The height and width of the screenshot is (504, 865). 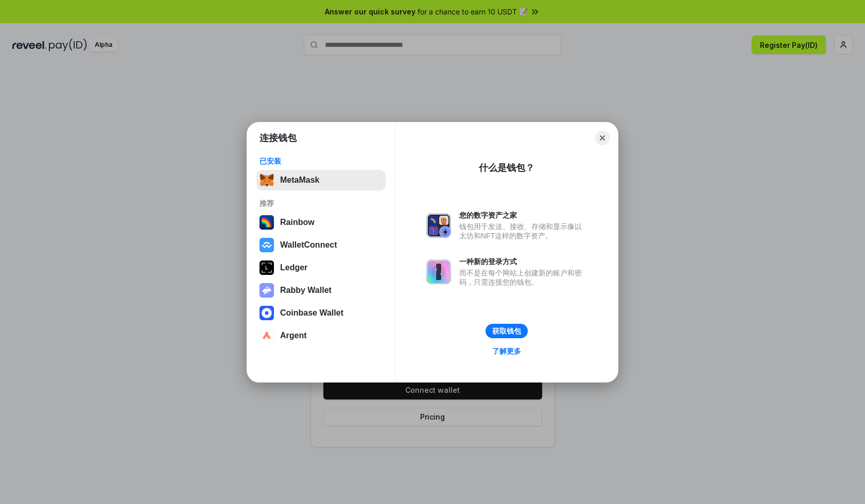 I want to click on div: 一种新的登录方式, so click(x=524, y=262).